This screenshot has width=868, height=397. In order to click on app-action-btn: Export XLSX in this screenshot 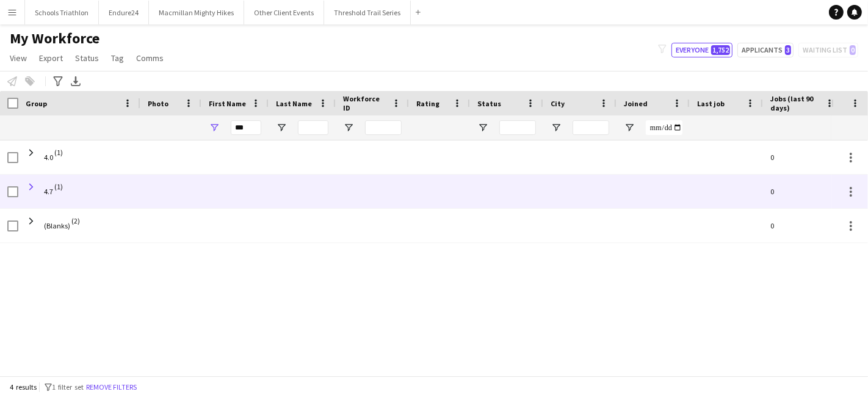, I will do `click(76, 81)`.